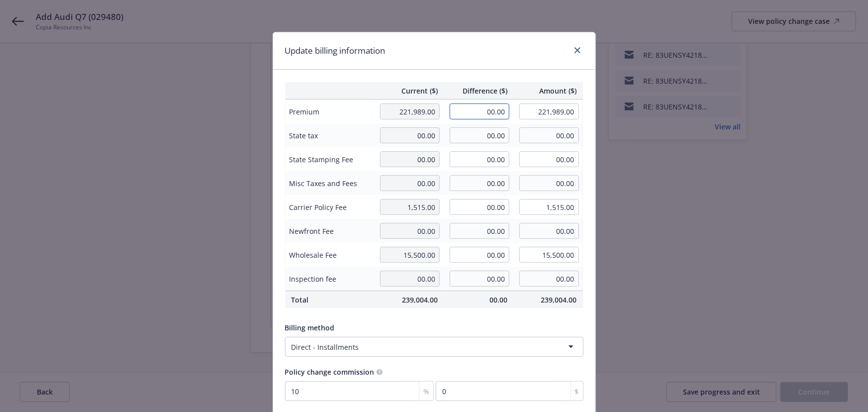 The height and width of the screenshot is (412, 868). Describe the element at coordinates (330, 371) in the screenshot. I see `span: Policy change commission` at that location.